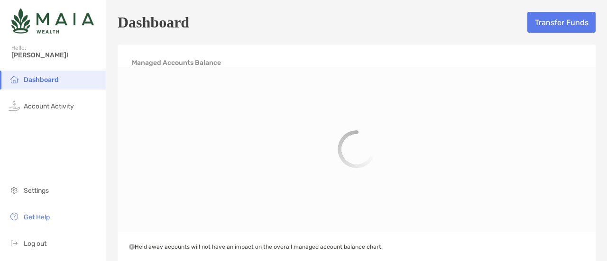  What do you see at coordinates (49, 106) in the screenshot?
I see `span: Account Activity` at bounding box center [49, 106].